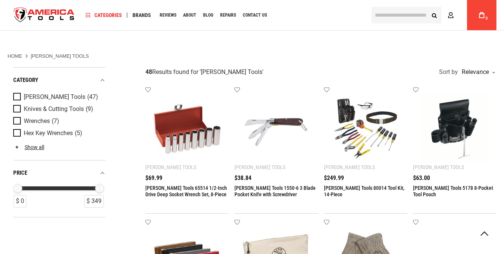  Describe the element at coordinates (142, 15) in the screenshot. I see `span: Brands` at that location.